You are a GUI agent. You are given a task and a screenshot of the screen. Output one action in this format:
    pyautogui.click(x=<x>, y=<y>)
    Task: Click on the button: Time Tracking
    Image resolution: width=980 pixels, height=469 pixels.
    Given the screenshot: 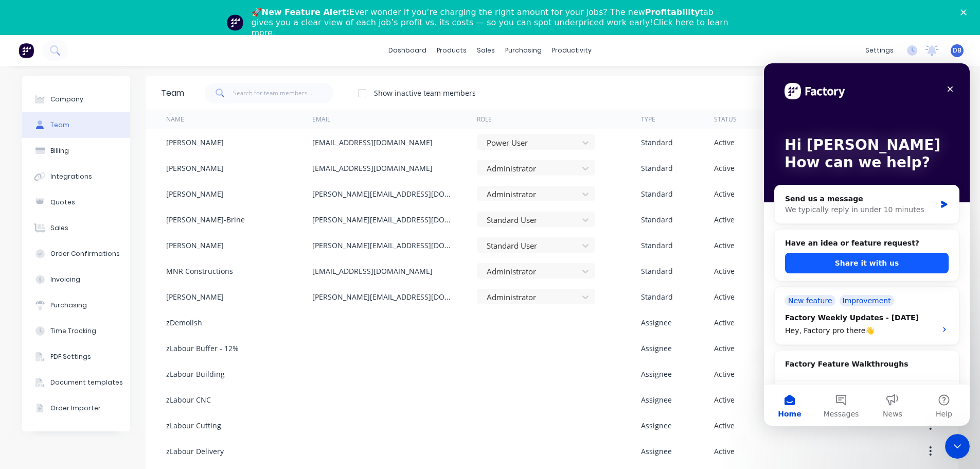 What is the action you would take?
    pyautogui.click(x=77, y=331)
    